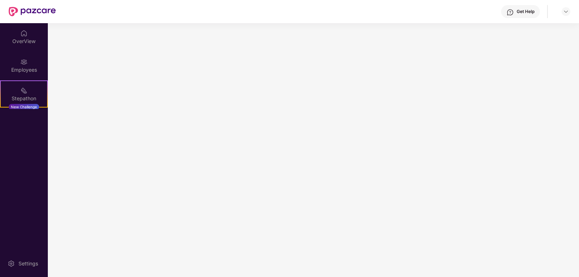  What do you see at coordinates (24, 107) in the screenshot?
I see `div: New Challenge` at bounding box center [24, 107].